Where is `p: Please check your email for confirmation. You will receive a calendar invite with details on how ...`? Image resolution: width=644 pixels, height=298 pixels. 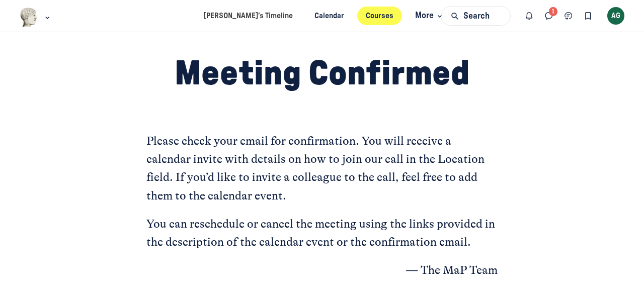 p: Please check your email for confirmation. You will receive a calendar invite with details on how ... is located at coordinates (322, 168).